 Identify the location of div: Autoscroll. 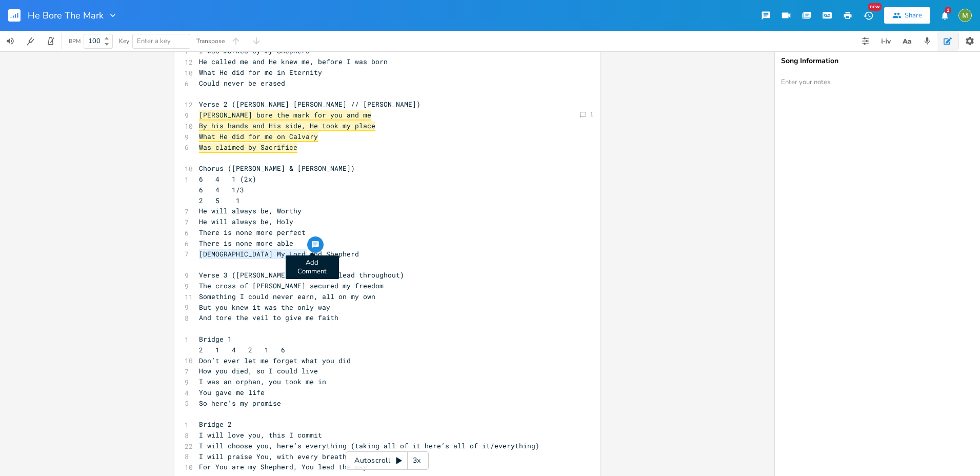
(387, 460).